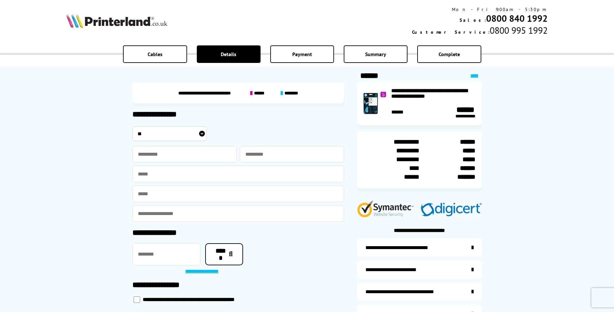 This screenshot has height=312, width=614. Describe the element at coordinates (450, 54) in the screenshot. I see `span: Complete` at that location.